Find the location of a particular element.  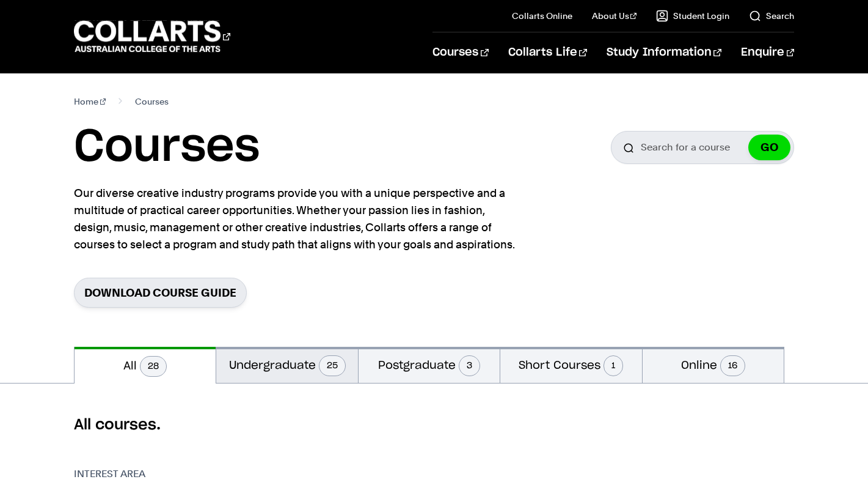

a: Collarts Life is located at coordinates (547, 52).